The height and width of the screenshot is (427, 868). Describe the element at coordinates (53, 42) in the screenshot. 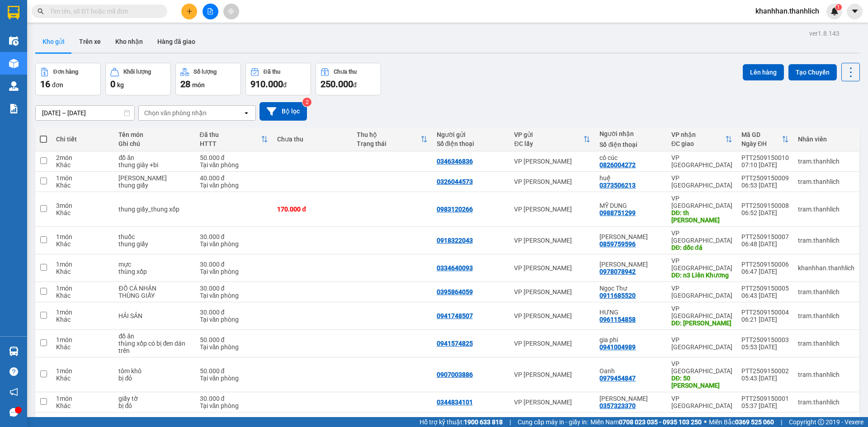

I see `button: Kho gửi` at that location.